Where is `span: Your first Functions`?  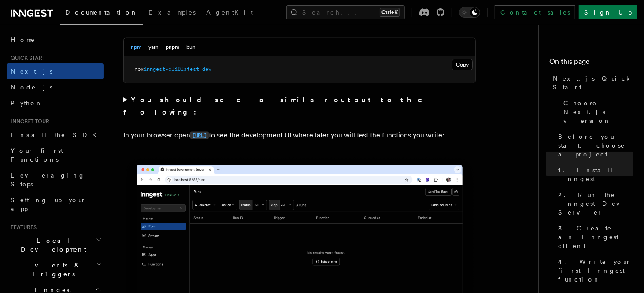 span: Your first Functions is located at coordinates (37, 155).